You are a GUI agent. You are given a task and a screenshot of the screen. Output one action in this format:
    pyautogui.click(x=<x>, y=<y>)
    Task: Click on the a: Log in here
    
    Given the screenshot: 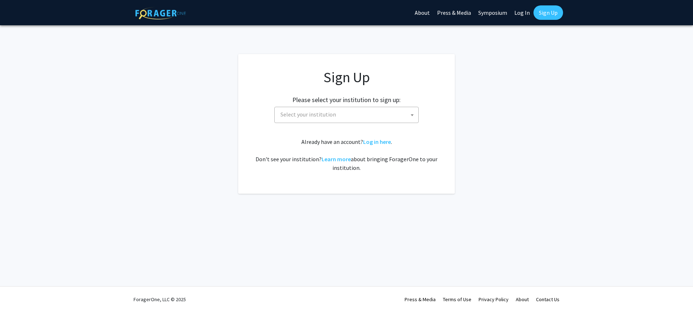 What is the action you would take?
    pyautogui.click(x=377, y=142)
    